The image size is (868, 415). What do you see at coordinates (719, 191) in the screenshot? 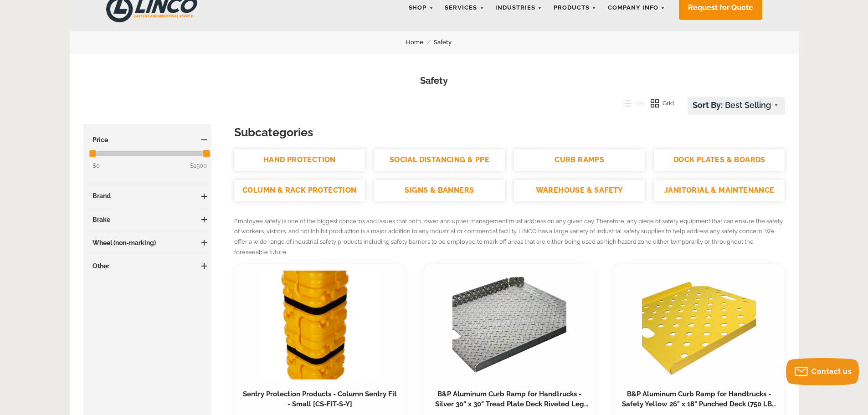
I see `a: JANITORIAL & MAINTENANCE` at bounding box center [719, 191].